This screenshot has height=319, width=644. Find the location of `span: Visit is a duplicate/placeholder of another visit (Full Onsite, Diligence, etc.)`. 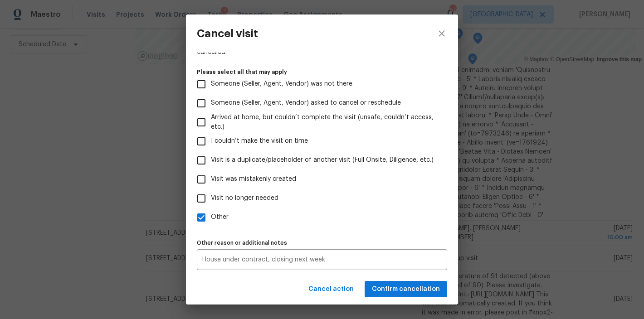

span: Visit is a duplicate/placeholder of another visit (Full Onsite, Diligence, etc.) is located at coordinates (322, 160).